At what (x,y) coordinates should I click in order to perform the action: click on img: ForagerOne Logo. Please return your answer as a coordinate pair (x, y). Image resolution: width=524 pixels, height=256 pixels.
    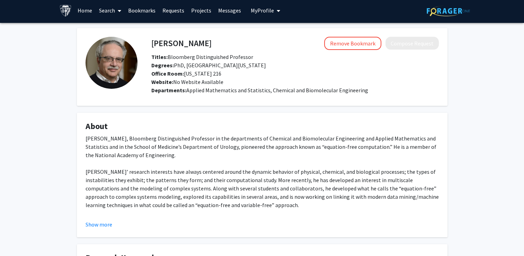
    Looking at the image, I should click on (448, 11).